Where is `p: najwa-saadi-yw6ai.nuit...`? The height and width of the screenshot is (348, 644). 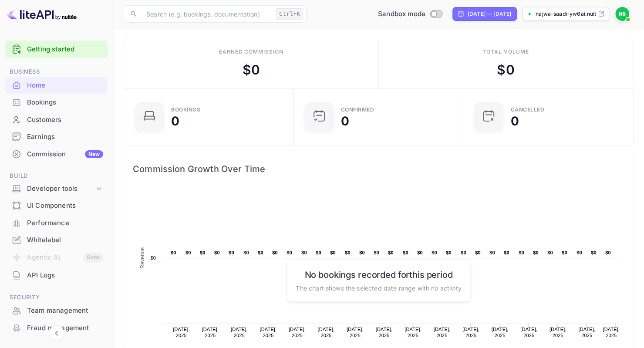 p: najwa-saadi-yw6ai.nuit... is located at coordinates (566, 14).